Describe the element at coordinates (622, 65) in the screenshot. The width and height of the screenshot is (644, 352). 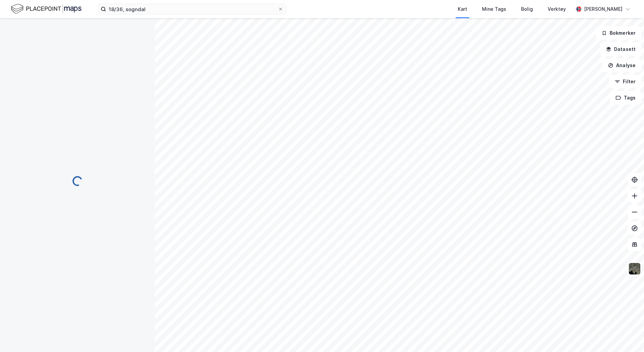
I see `button: Analyse` at that location.